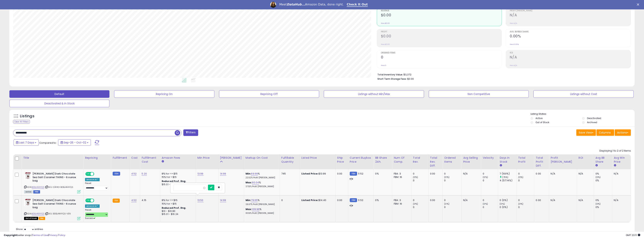 This screenshot has height=239, width=644. I want to click on i: DataHub..., so click(296, 4).